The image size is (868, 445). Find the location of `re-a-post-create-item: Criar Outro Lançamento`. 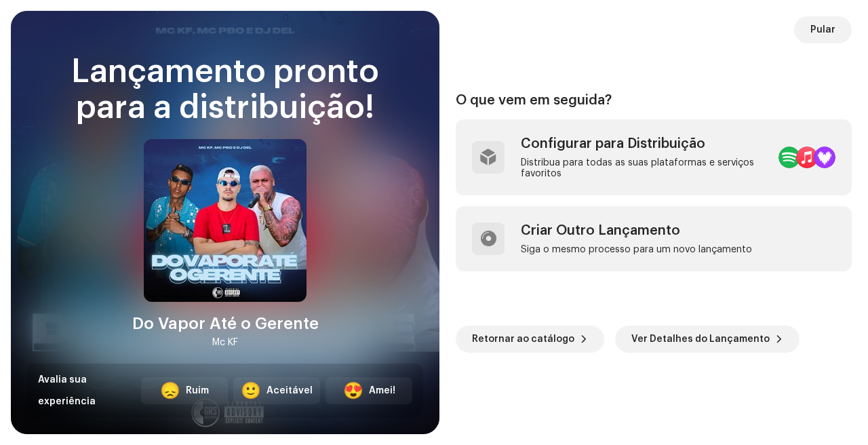

re-a-post-create-item: Criar Outro Lançamento is located at coordinates (654, 239).